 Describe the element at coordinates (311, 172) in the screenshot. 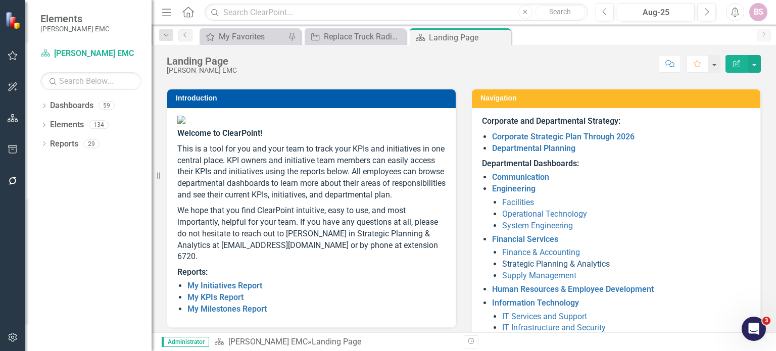

I see `span: This is a tool for you and your team to track your KPIs and initiatives in one central place. KPI...` at that location.